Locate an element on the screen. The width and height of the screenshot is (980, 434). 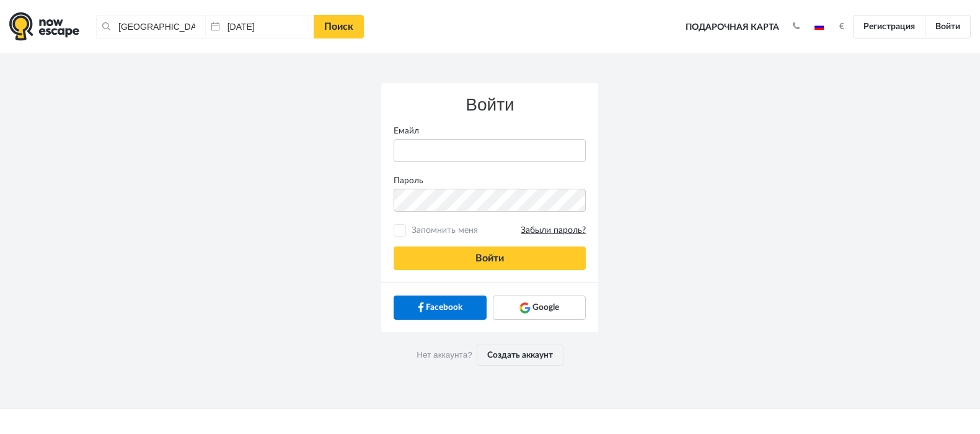
span: Запомнить меня is located at coordinates (497, 230).